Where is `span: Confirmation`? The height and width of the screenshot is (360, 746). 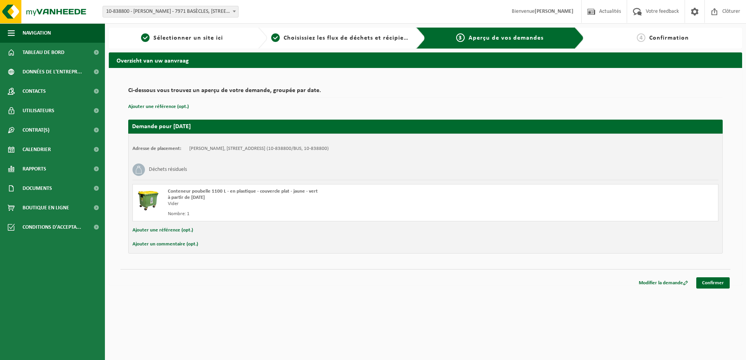 span: Confirmation is located at coordinates (669, 38).